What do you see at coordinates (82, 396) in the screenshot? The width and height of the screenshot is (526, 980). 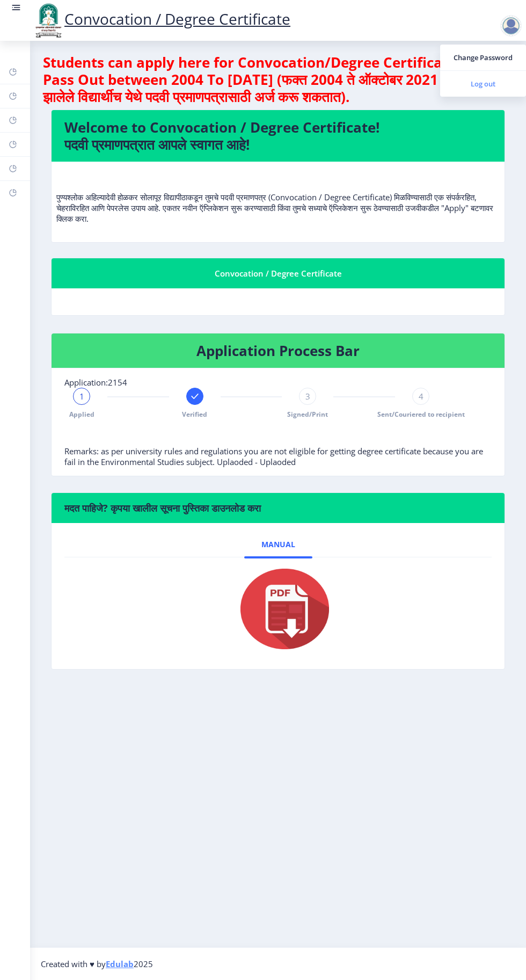 I see `span: 1` at bounding box center [82, 396].